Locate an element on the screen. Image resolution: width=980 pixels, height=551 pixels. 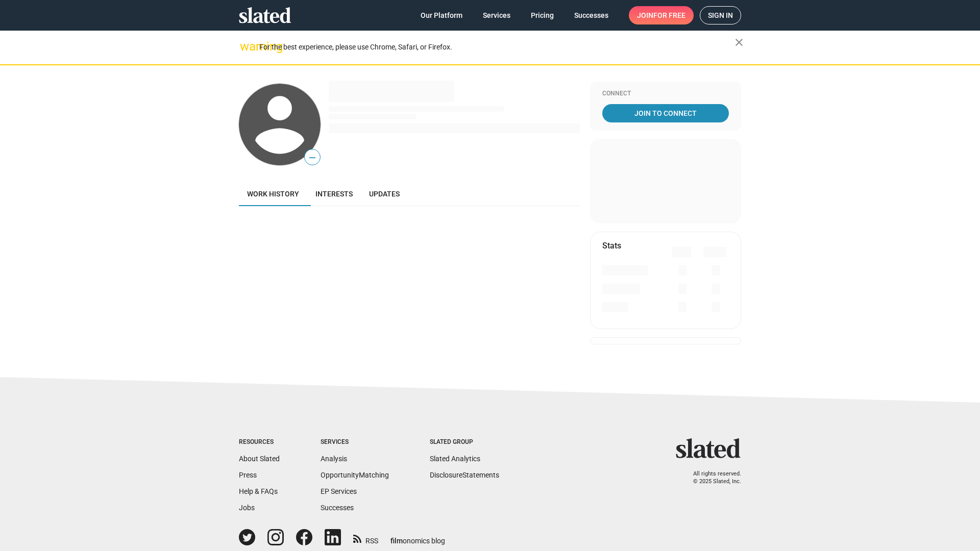
a: Our Platform is located at coordinates (442, 15).